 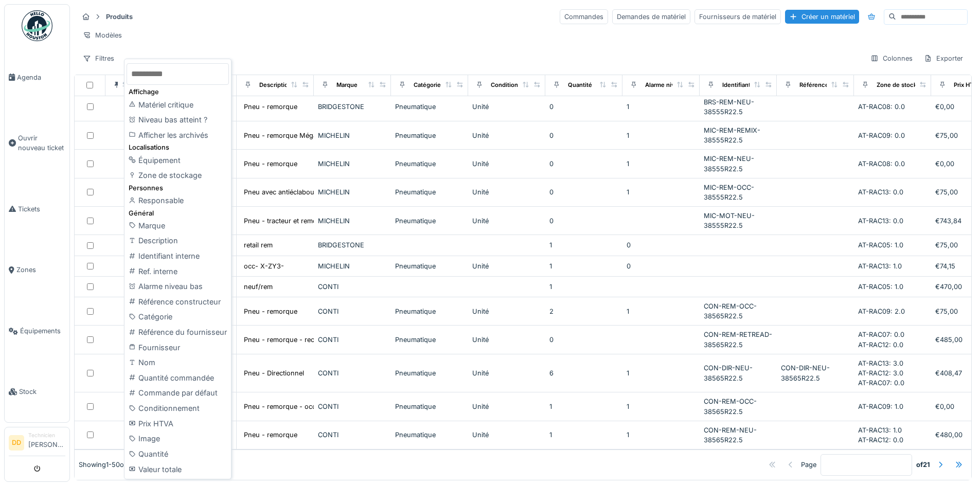 What do you see at coordinates (98, 58) in the screenshot?
I see `div: Filtres` at bounding box center [98, 58].